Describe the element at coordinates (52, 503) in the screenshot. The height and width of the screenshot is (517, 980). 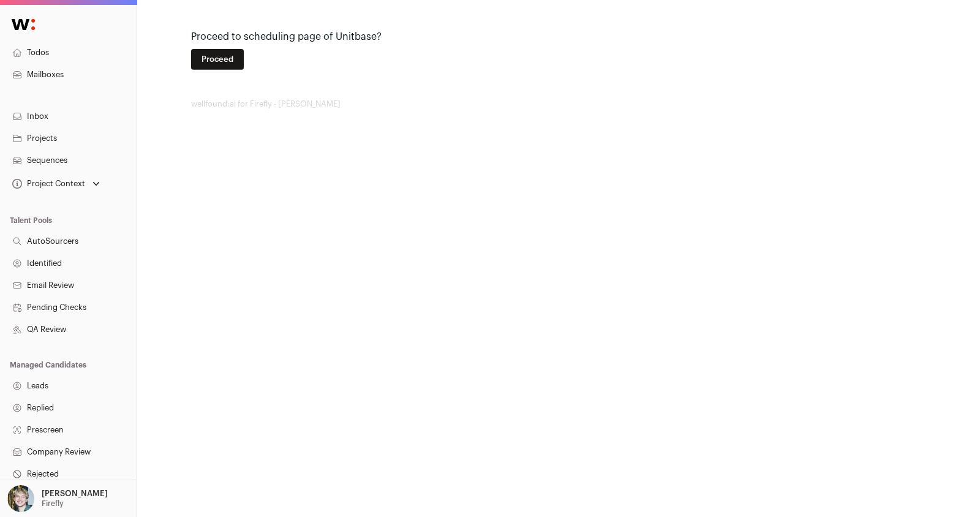
I see `p: Firefly` at that location.